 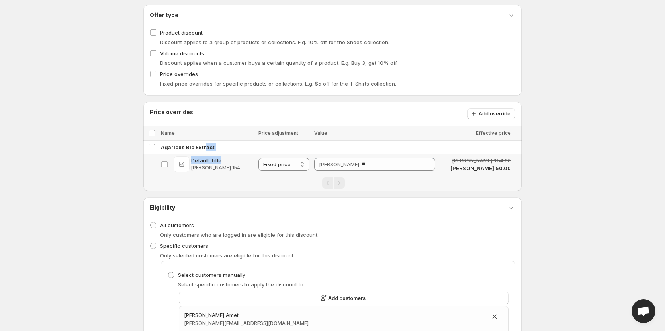 I want to click on span: Name, so click(x=168, y=133).